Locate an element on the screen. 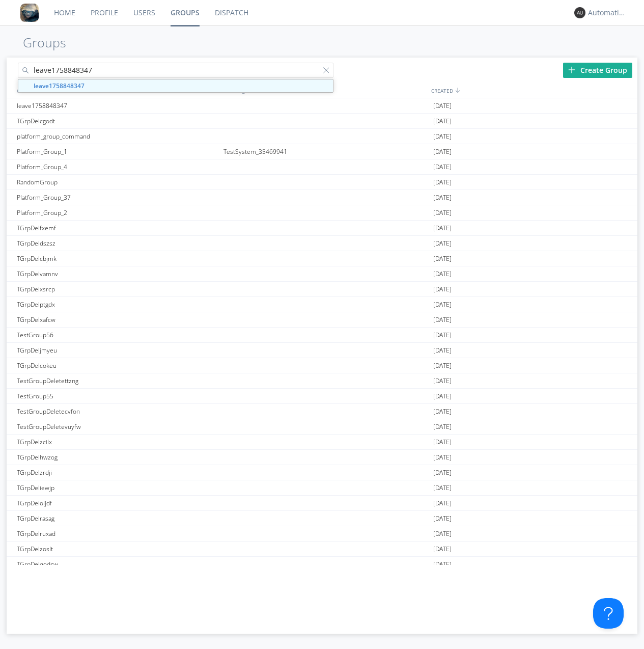 The width and height of the screenshot is (644, 649). div: TGrpDelhwzog is located at coordinates (118, 456).